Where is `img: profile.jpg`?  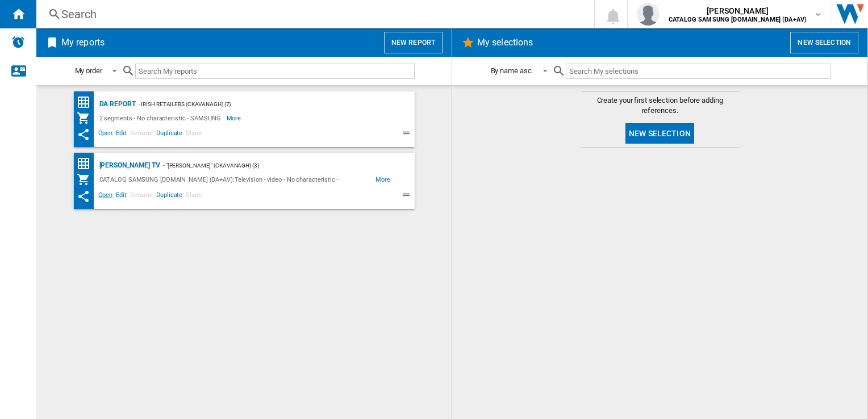 img: profile.jpg is located at coordinates (648, 14).